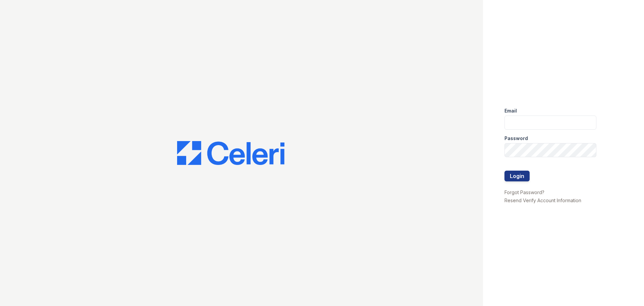  Describe the element at coordinates (524, 192) in the screenshot. I see `a: Forgot Password?` at that location.